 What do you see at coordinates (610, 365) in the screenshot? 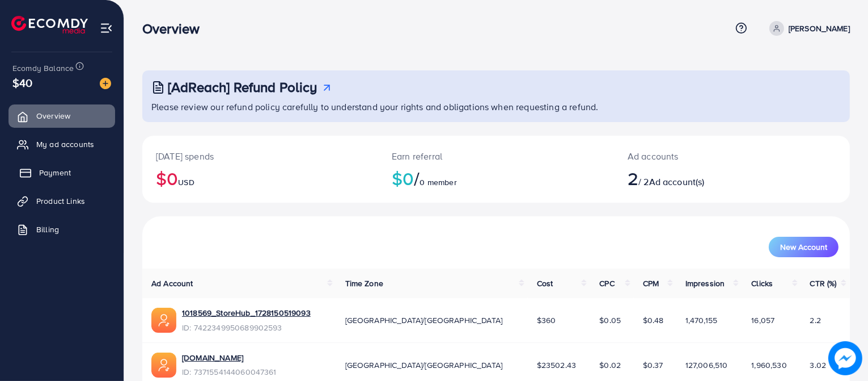
I see `span: $0.02` at bounding box center [610, 365].